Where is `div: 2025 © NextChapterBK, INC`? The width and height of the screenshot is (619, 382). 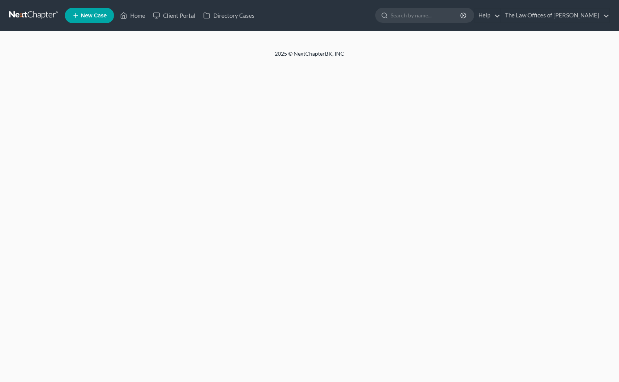 div: 2025 © NextChapterBK, INC is located at coordinates (310, 57).